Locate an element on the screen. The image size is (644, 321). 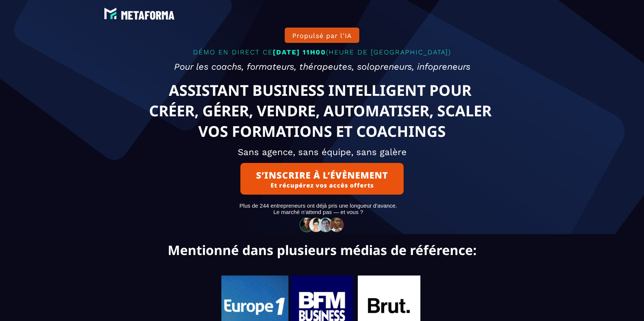
h2: Sans agence, sans équipe, sans galère is located at coordinates (322, 152).